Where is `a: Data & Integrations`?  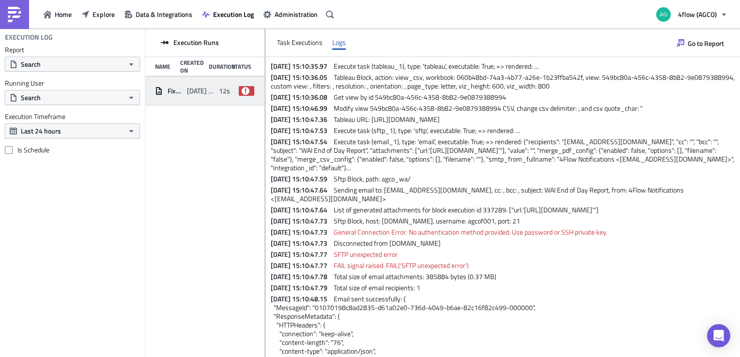 a: Data & Integrations is located at coordinates (158, 14).